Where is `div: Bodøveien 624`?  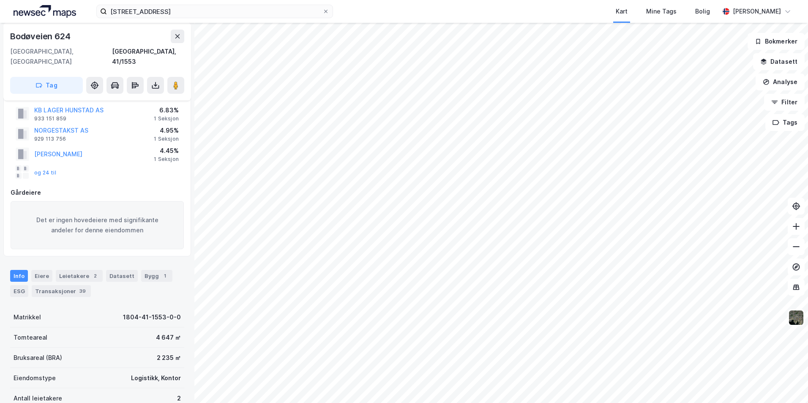
div: Bodøveien 624 is located at coordinates (41, 36).